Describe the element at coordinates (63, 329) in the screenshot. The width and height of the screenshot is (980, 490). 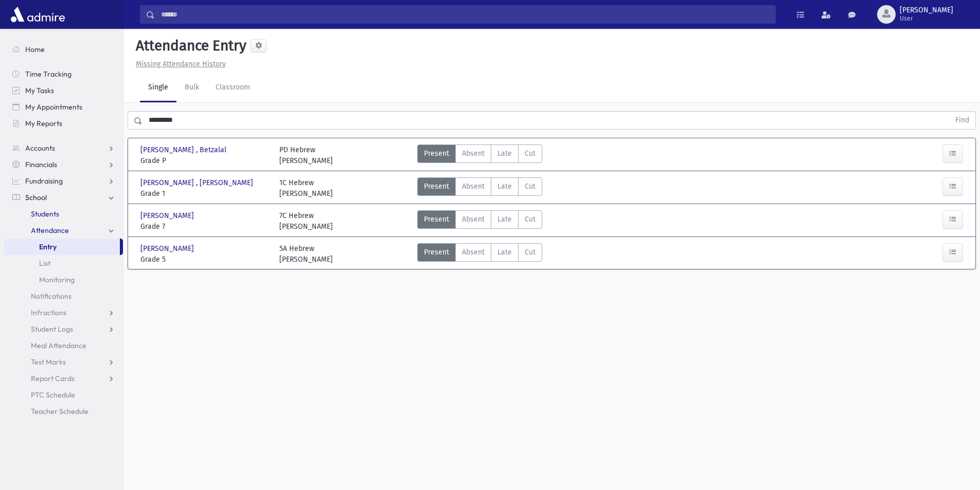
I see `a: Student Logs` at that location.